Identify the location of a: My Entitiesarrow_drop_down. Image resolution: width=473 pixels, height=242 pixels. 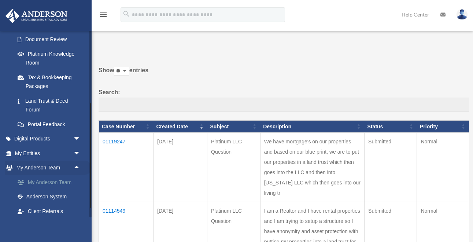
(48, 153).